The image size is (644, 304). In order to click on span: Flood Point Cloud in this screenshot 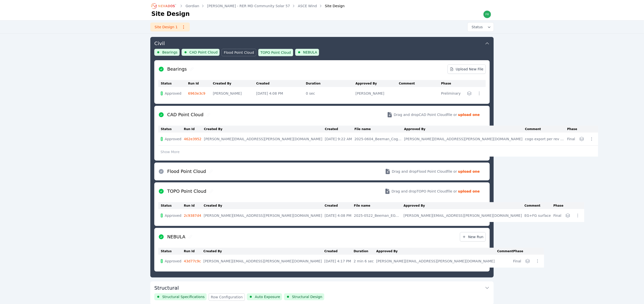, I will do `click(239, 53)`.